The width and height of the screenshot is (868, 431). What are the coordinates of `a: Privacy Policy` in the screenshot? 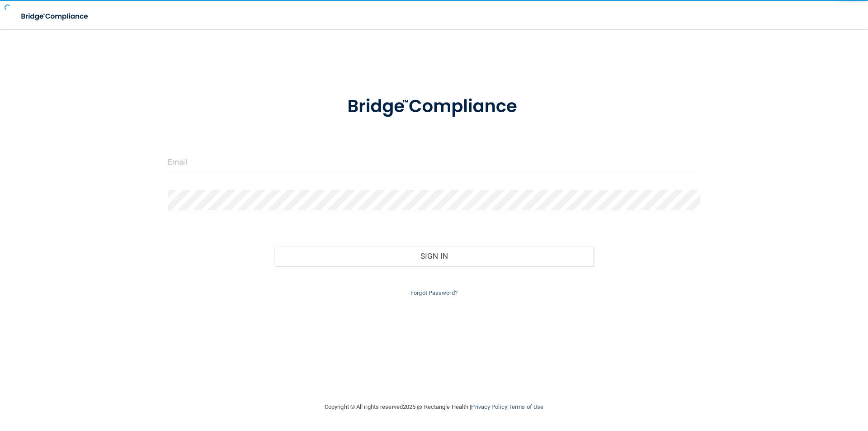 It's located at (489, 406).